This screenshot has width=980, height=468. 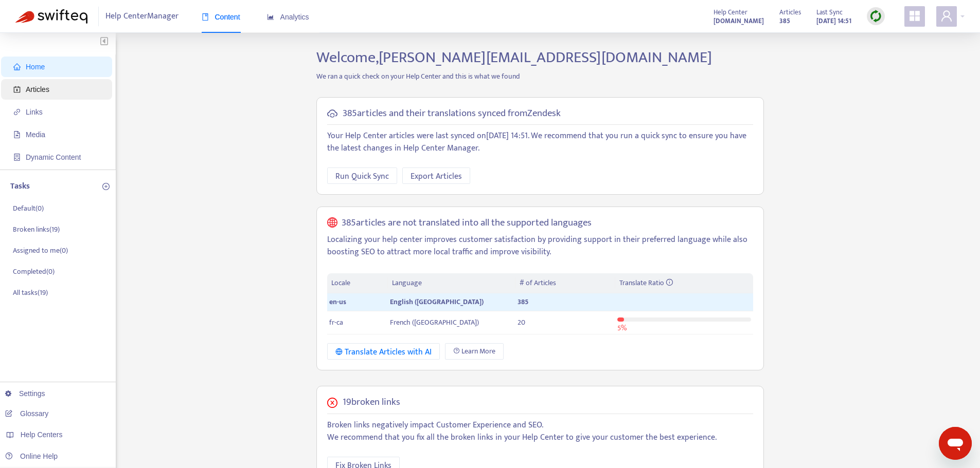 I want to click on span: 5 %, so click(x=622, y=328).